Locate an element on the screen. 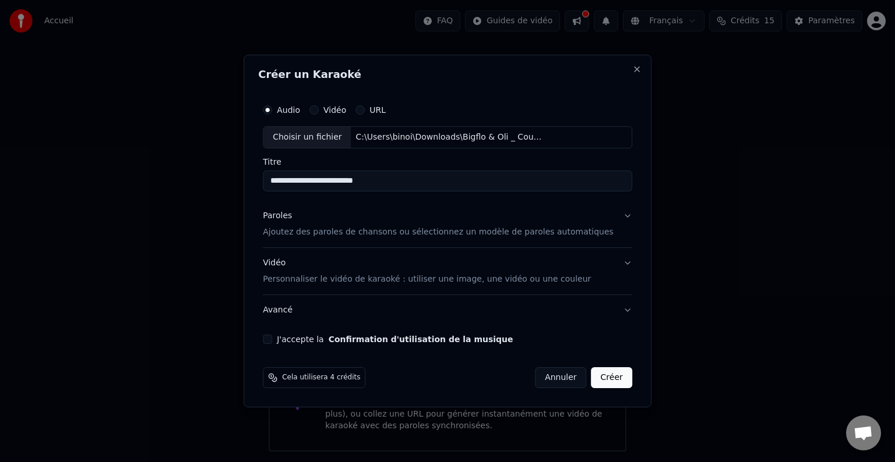 This screenshot has height=462, width=895. label: Audio is located at coordinates (288, 110).